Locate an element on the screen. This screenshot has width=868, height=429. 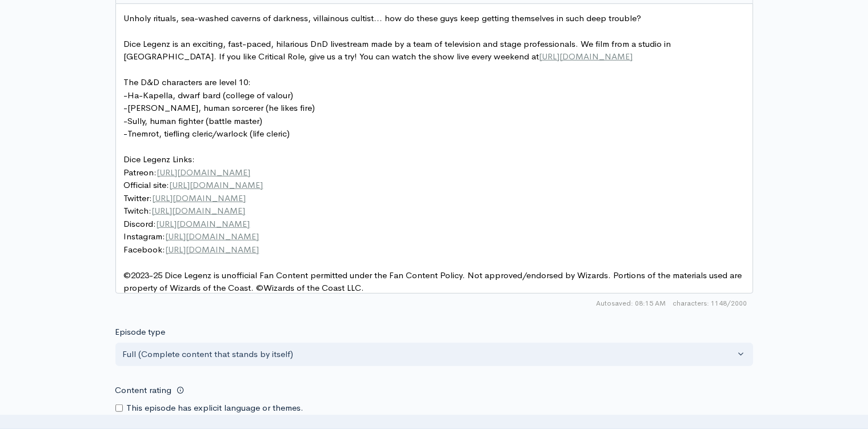
span: Dice Legenz Links: is located at coordinates (159, 159).